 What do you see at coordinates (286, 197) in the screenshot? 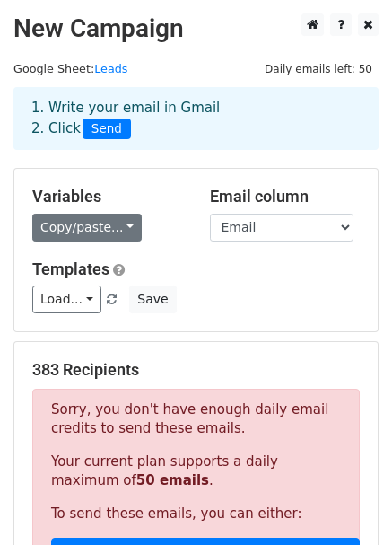
I see `h5: Email column` at bounding box center [286, 197].